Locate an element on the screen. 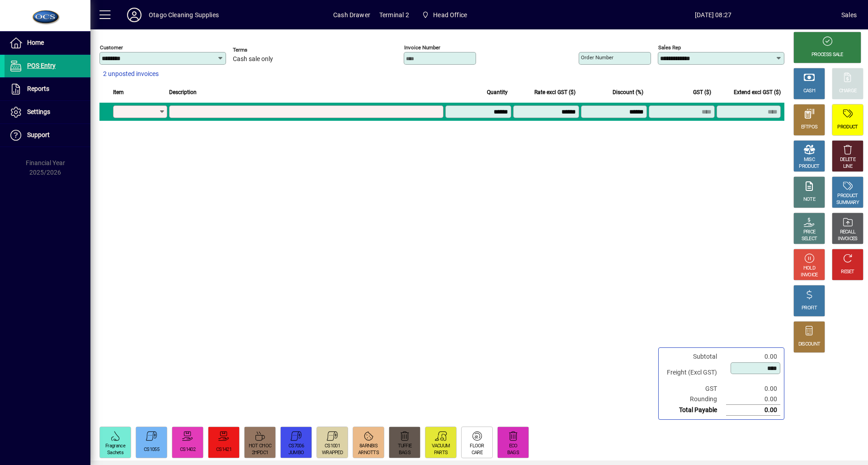 The image size is (868, 465). td: Total Payable is located at coordinates (694, 410).